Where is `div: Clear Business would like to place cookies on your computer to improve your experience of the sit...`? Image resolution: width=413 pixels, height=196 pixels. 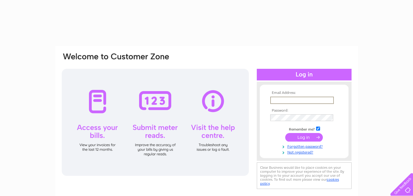
div: Clear Business would like to place cookies on your computer to improve your experience of the sit... is located at coordinates (304, 176).